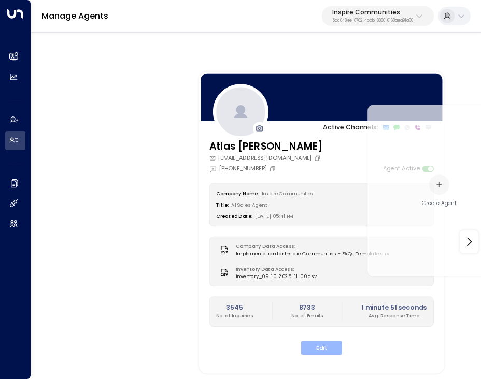 This screenshot has height=379, width=481. I want to click on p: Avg. Response Time, so click(394, 316).